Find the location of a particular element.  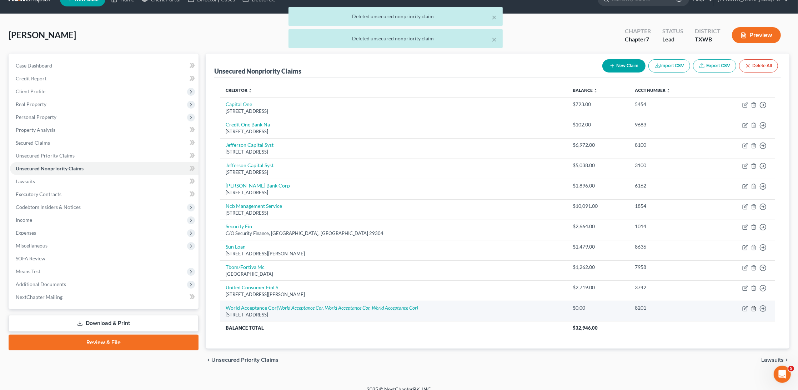

button: Delete All is located at coordinates (758, 66).